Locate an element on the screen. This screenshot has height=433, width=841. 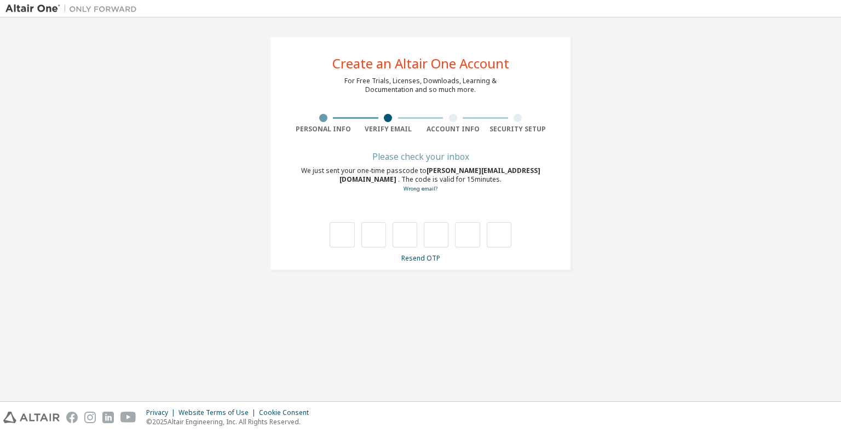
div: Cookie Consent is located at coordinates (287, 413).